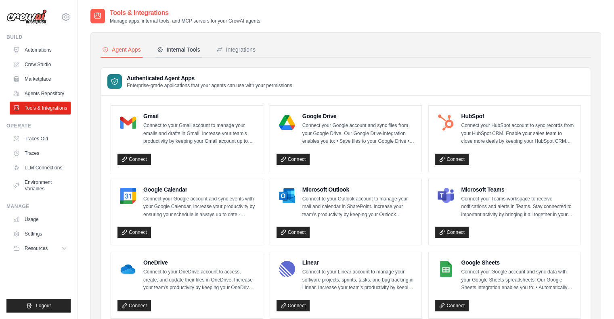 The image size is (614, 319). What do you see at coordinates (40, 139) in the screenshot?
I see `a: Traces Old` at bounding box center [40, 139].